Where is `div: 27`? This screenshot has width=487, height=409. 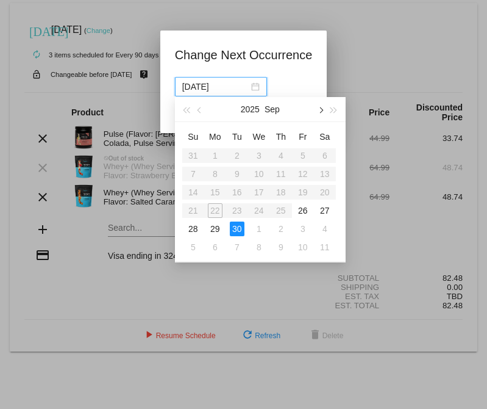 div: 27 is located at coordinates (325, 210).